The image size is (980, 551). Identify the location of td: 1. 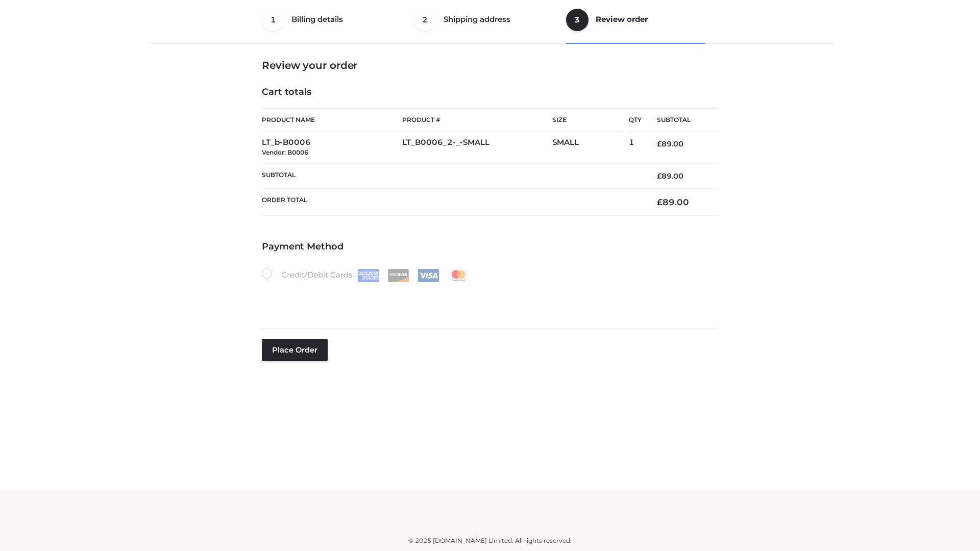
(635, 147).